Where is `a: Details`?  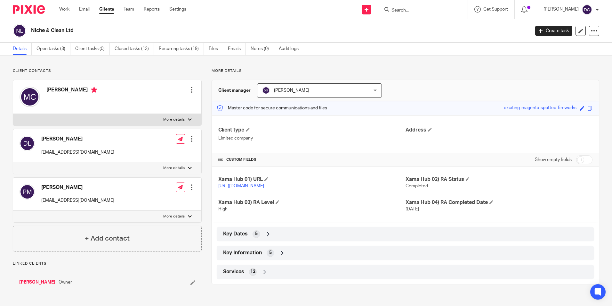
a: Details is located at coordinates (22, 49).